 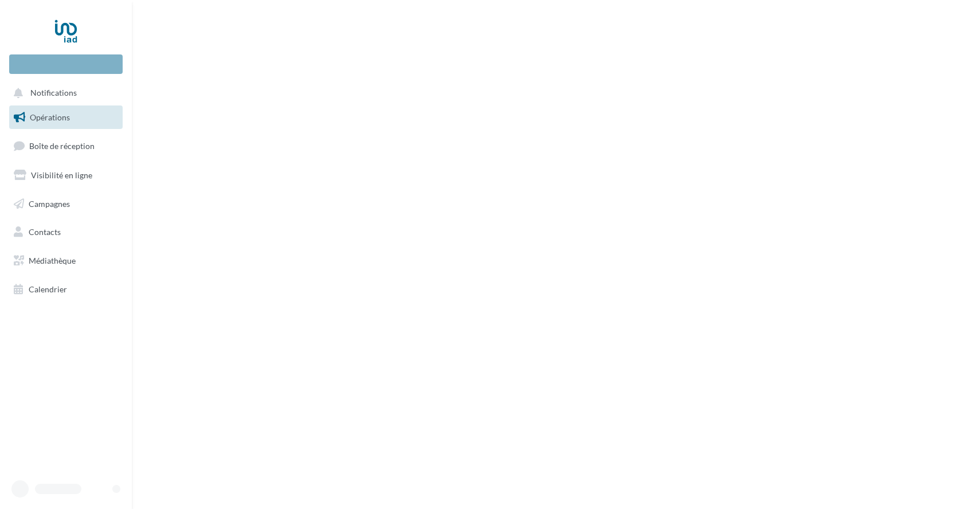 What do you see at coordinates (50, 117) in the screenshot?
I see `span: Opérations` at bounding box center [50, 117].